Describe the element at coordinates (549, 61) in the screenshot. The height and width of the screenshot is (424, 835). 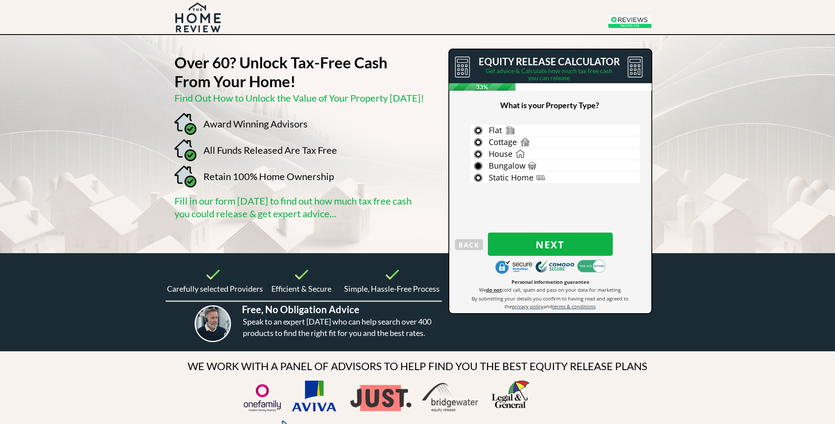
I see `span: EQUITY RELEASE CALCULATOR` at that location.